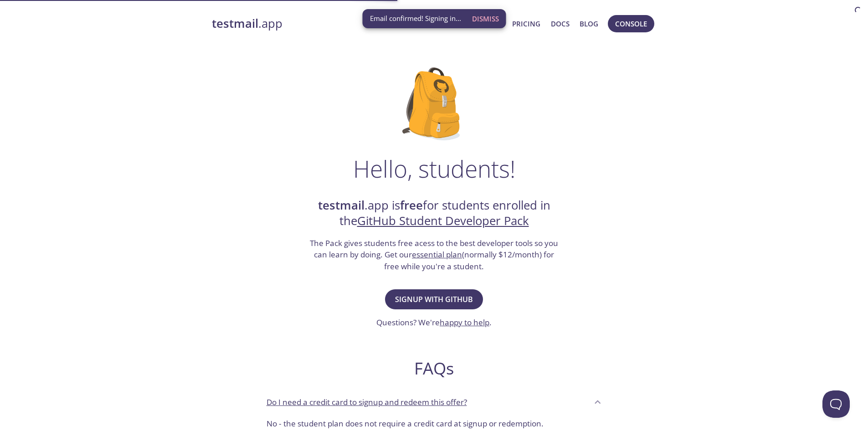 This screenshot has height=436, width=868. Describe the element at coordinates (589, 24) in the screenshot. I see `a: Blog` at that location.